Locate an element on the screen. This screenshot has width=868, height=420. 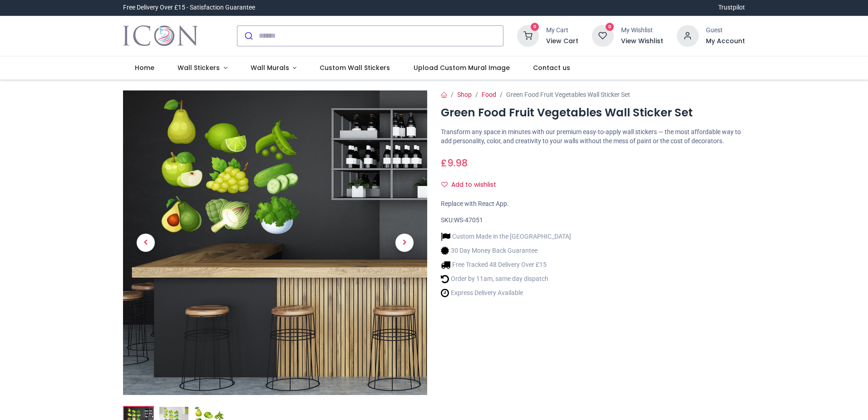
div: Replace with React App. is located at coordinates (592, 204).